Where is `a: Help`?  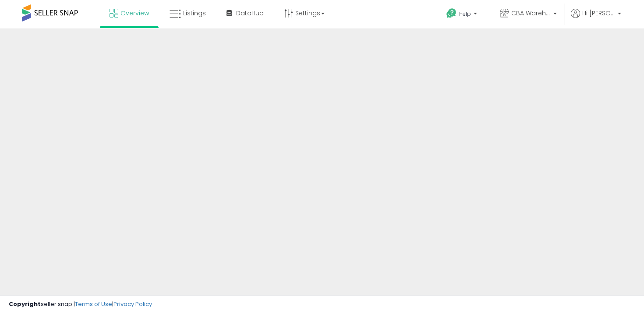 a: Help is located at coordinates (463, 15).